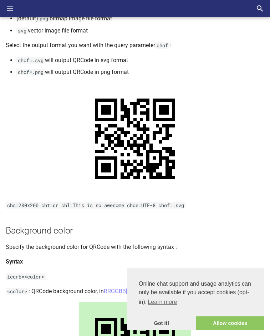 The height and width of the screenshot is (336, 270). Describe the element at coordinates (140, 31) in the screenshot. I see `li: vector image file format` at that location.